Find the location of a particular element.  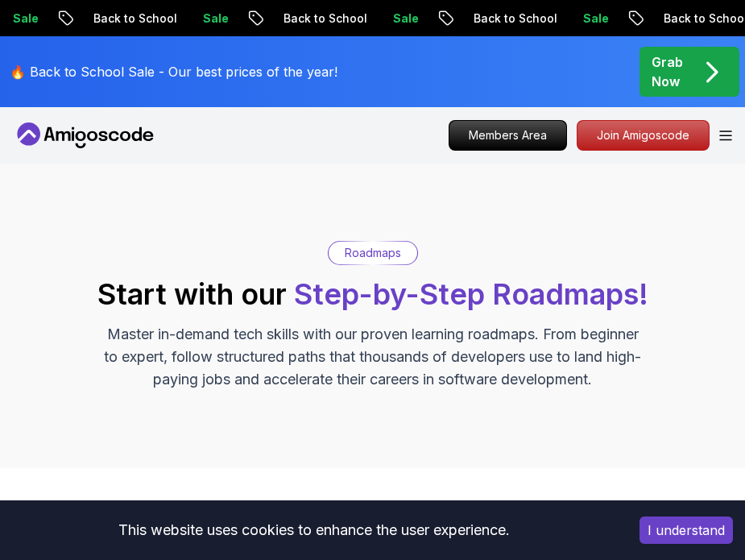

p: Join Amigoscode is located at coordinates (643, 135).